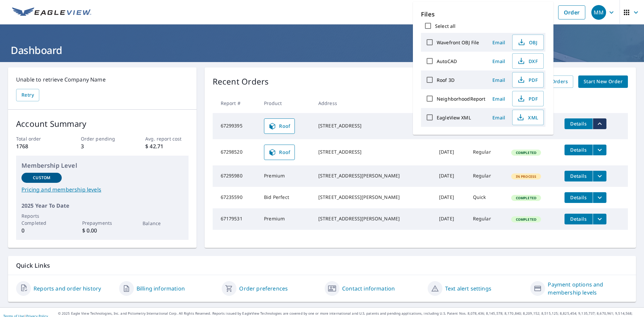 The width and height of the screenshot is (644, 317). What do you see at coordinates (526, 177) in the screenshot?
I see `span: In Process` at bounding box center [526, 177].